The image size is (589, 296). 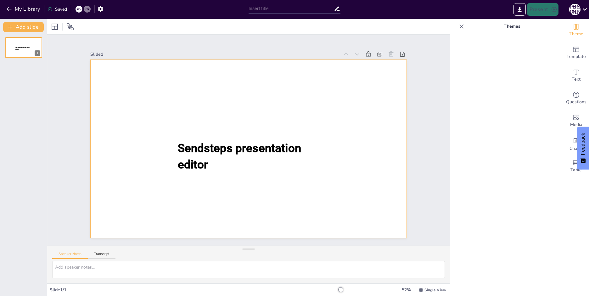 I want to click on div: Add text boxes, so click(x=576, y=75).